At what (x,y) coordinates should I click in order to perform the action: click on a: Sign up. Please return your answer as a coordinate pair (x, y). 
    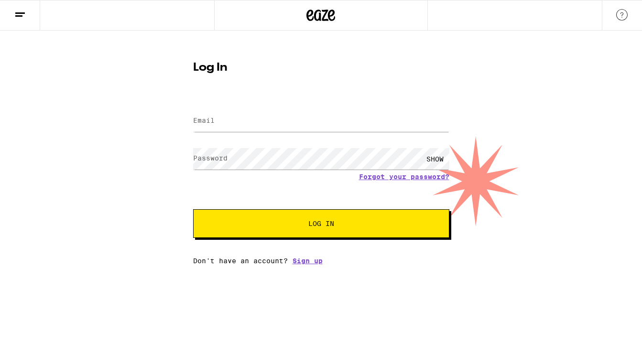
    Looking at the image, I should click on (307, 261).